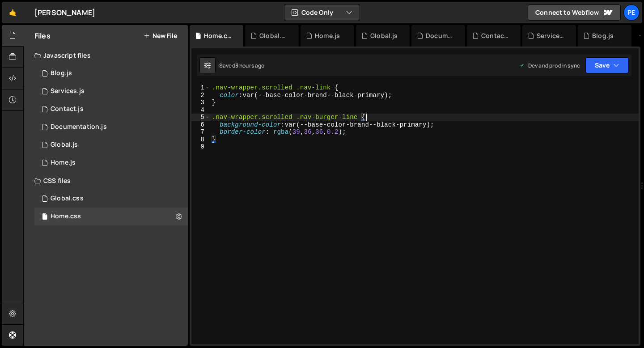 The width and height of the screenshot is (644, 348). Describe the element at coordinates (250, 65) in the screenshot. I see `div: 3 hours ago` at that location.